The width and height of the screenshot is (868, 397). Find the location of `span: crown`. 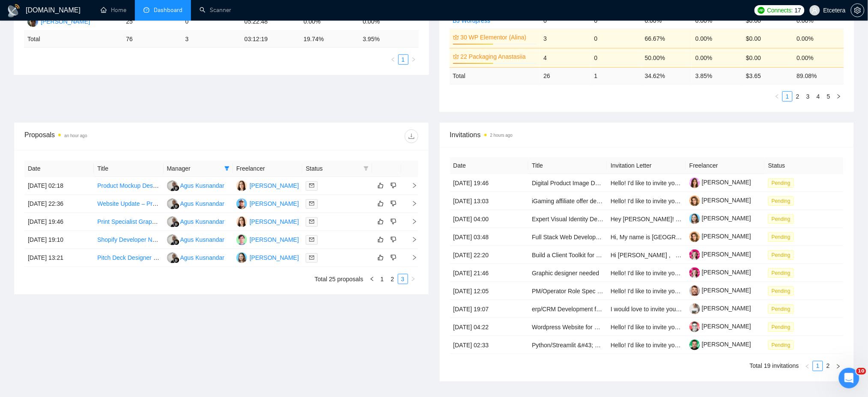

span: crown is located at coordinates (456, 37).